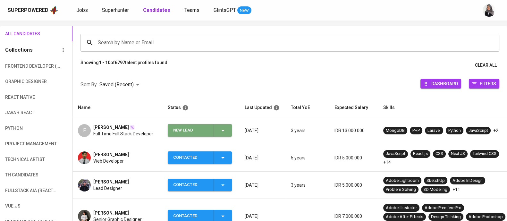 The height and width of the screenshot is (221, 507). I want to click on div: 3D Modeling, so click(435, 190).